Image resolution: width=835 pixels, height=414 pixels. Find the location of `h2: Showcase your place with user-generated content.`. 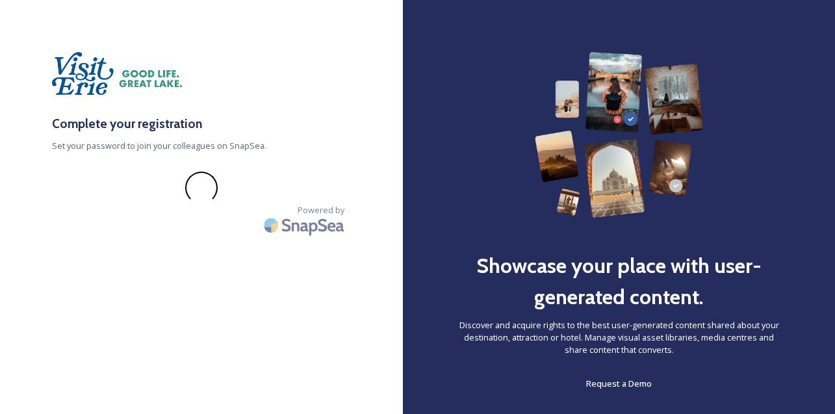

h2: Showcase your place with user-generated content. is located at coordinates (619, 281).